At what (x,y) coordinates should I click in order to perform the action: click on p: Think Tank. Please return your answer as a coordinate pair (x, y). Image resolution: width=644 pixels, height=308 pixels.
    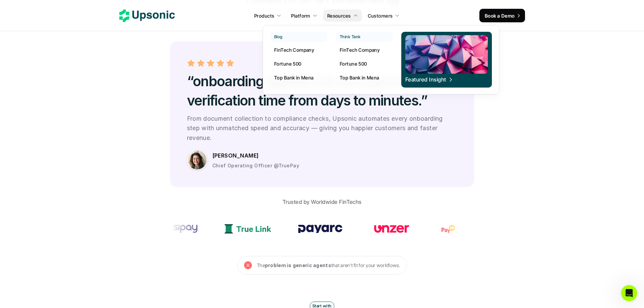
    Looking at the image, I should click on (350, 36).